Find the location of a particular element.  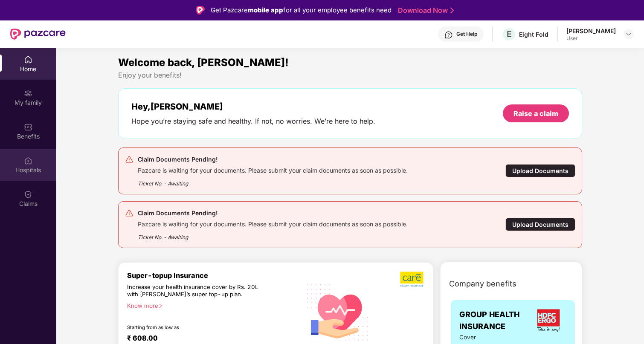

span: GROUP HEALTH INSURANCE is located at coordinates (495, 321).